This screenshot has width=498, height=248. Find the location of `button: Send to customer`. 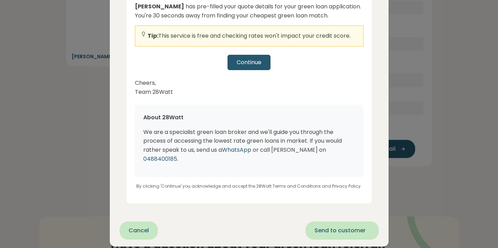

button: Send to customer is located at coordinates (342, 231).